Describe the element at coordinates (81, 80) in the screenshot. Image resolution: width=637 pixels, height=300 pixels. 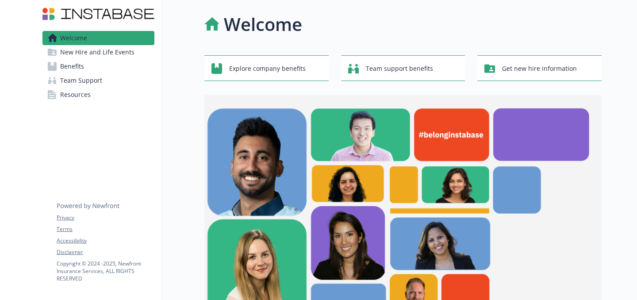
I see `span: Team Support` at that location.